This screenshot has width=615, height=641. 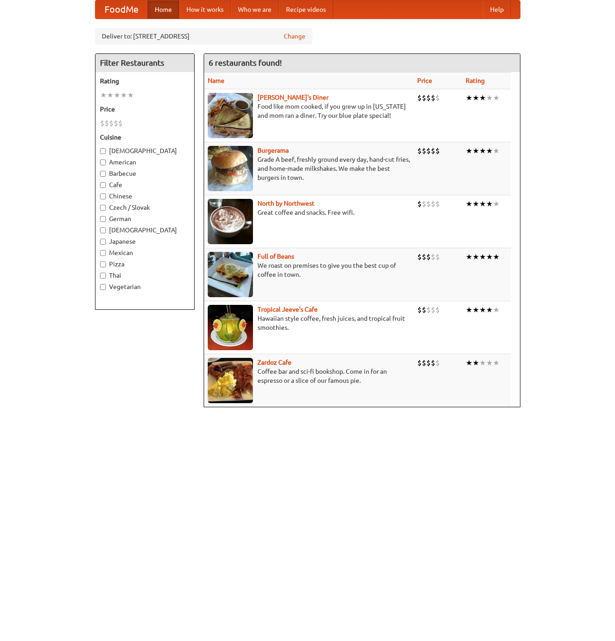 What do you see at coordinates (145, 241) in the screenshot?
I see `label: Japanese` at bounding box center [145, 241].